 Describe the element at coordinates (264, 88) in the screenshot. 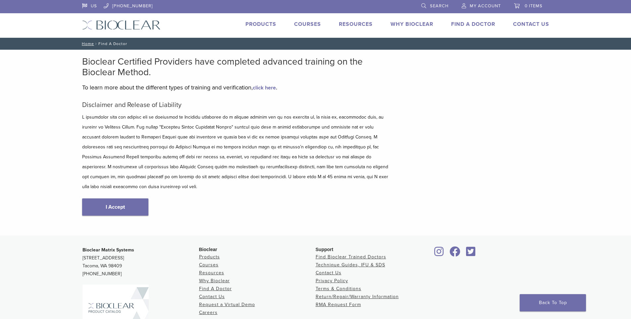

I see `a: click here` at that location.